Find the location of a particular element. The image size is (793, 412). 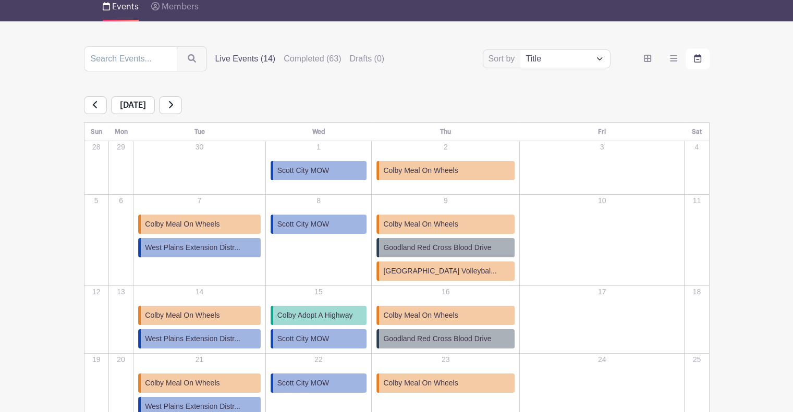

p: 1 is located at coordinates (319, 147).